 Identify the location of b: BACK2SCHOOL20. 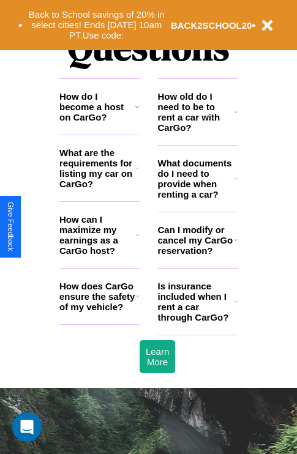
(211, 25).